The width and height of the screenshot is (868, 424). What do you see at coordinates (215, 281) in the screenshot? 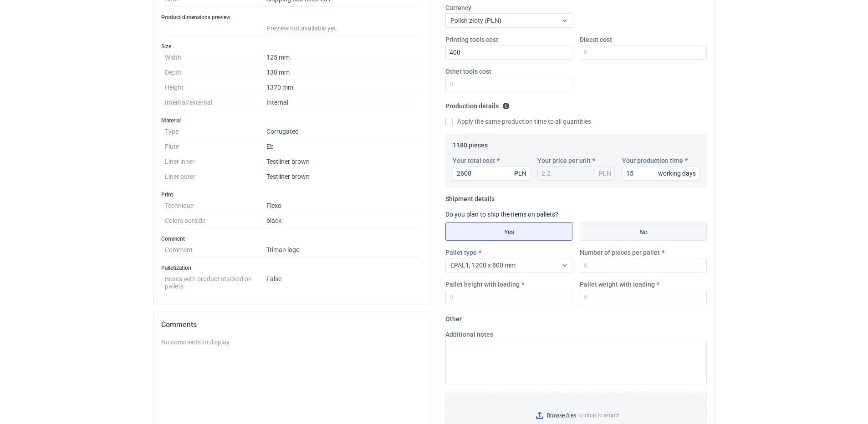
I see `dt: Boxes with product stacked on pallets` at bounding box center [215, 281].